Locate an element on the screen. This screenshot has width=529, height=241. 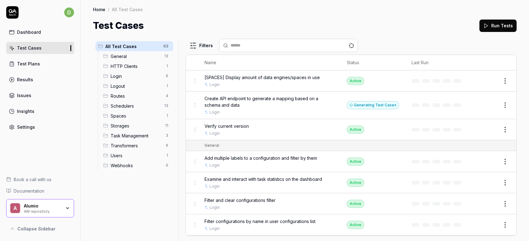
a: Test Plans is located at coordinates (40, 64).